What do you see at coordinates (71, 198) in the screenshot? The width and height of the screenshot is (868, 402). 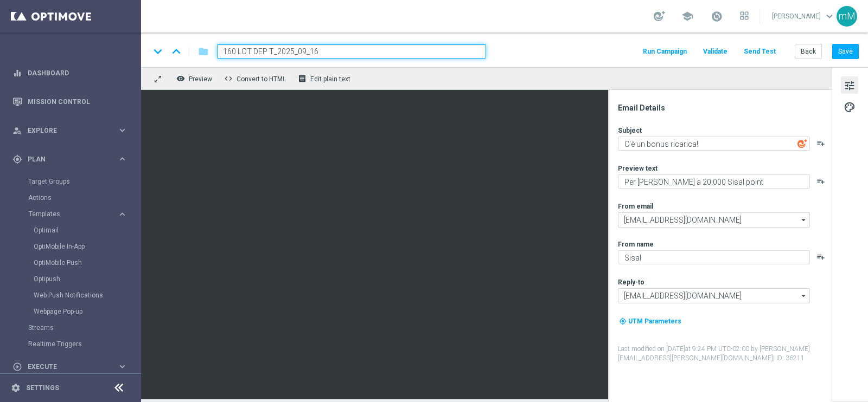 I see `a: Actions` at bounding box center [71, 198].